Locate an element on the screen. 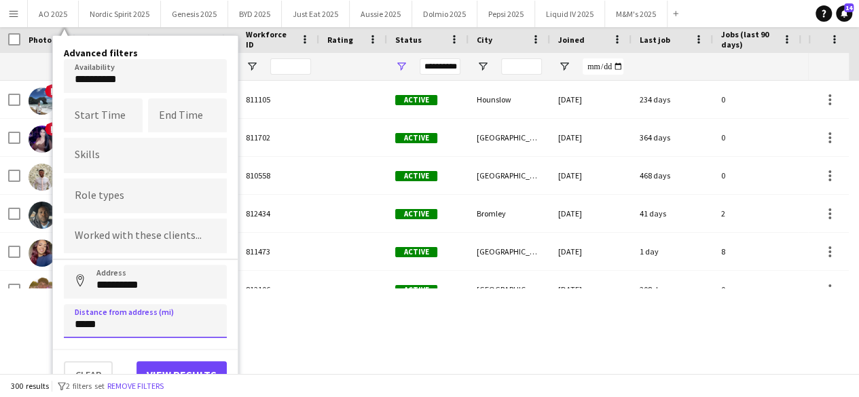 Image resolution: width=859 pixels, height=397 pixels. button: Nordic Spirit 2025 is located at coordinates (119, 14).